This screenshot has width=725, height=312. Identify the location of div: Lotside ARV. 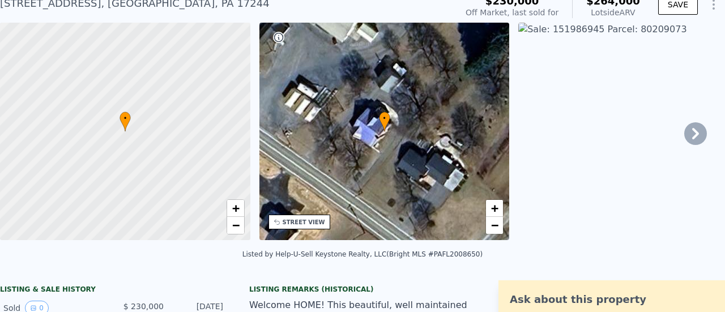
(613, 12).